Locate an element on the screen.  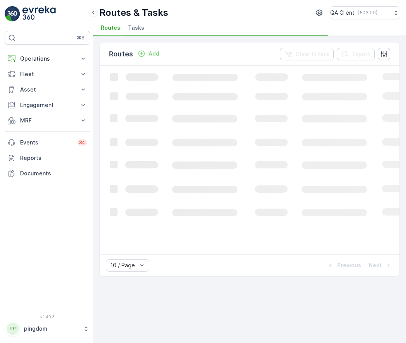
p: pingdom is located at coordinates (51, 329).